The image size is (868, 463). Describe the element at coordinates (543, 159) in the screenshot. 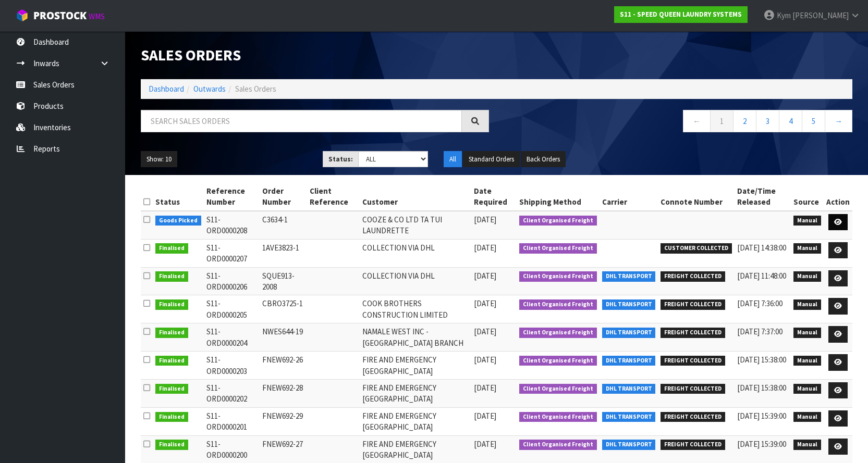

I see `button: Back Orders` at that location.